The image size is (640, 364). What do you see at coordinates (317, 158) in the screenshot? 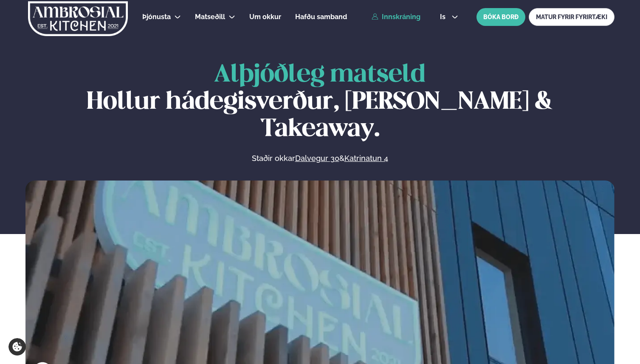
I see `a: Dalvegur 30` at bounding box center [317, 158].